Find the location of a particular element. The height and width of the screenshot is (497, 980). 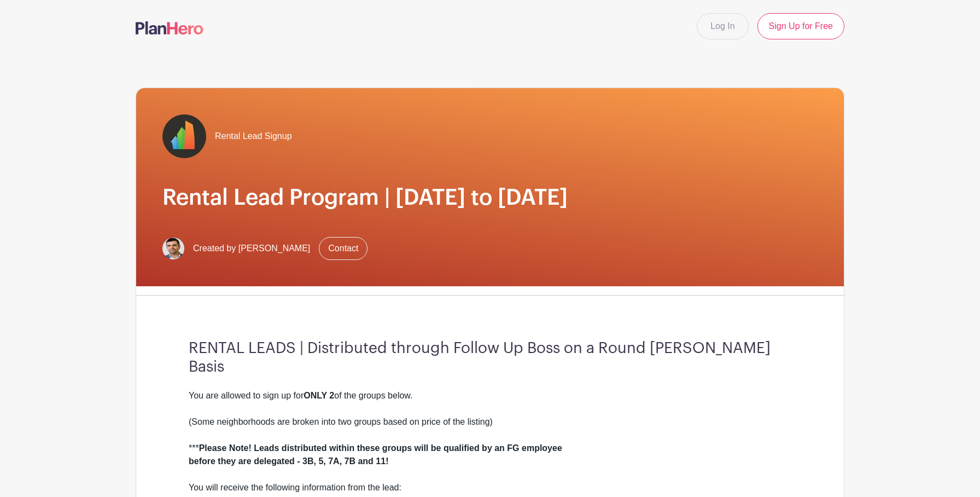

strong: before they are delegated - 3B, 5, 7A, 7B and 11! is located at coordinates (289, 460).